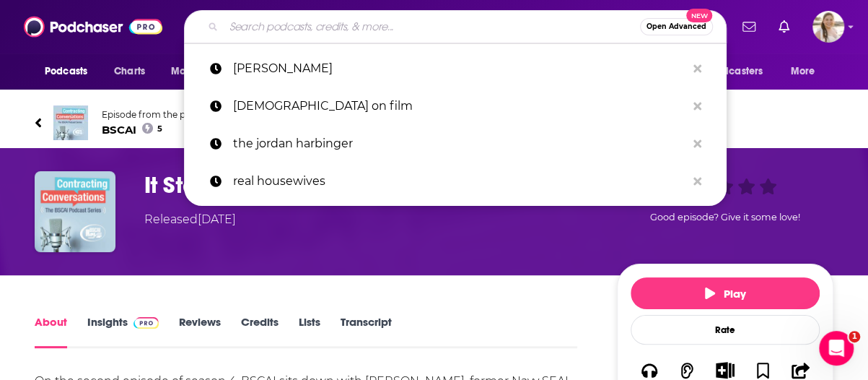 The width and height of the screenshot is (868, 380). What do you see at coordinates (676, 27) in the screenshot?
I see `button: Open AdvancedNew` at bounding box center [676, 27].